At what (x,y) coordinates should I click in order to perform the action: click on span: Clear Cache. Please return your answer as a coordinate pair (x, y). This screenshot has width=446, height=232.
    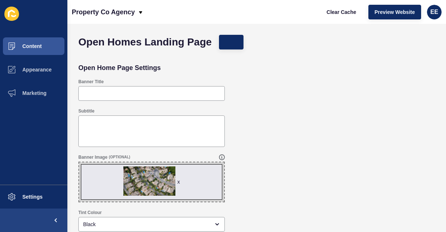
    Looking at the image, I should click on (341, 12).